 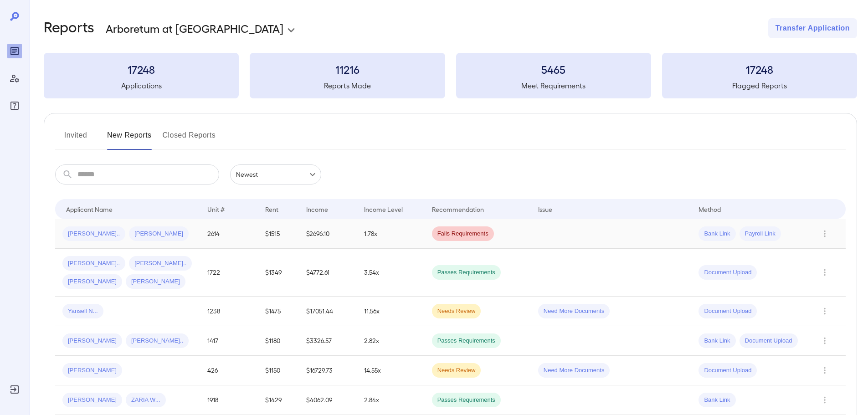 What do you see at coordinates (317, 209) in the screenshot?
I see `div: Income` at bounding box center [317, 209].